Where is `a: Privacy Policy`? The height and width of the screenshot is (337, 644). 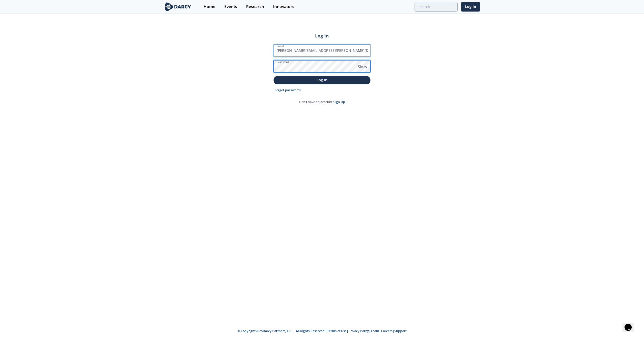 a: Privacy Policy is located at coordinates (359, 331).